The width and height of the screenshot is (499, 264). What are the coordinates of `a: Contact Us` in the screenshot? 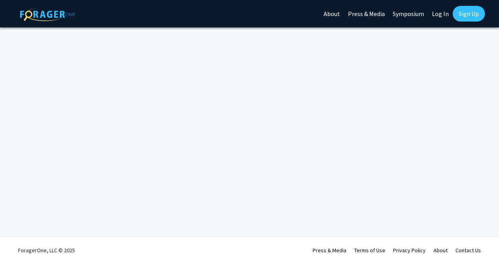 It's located at (468, 251).